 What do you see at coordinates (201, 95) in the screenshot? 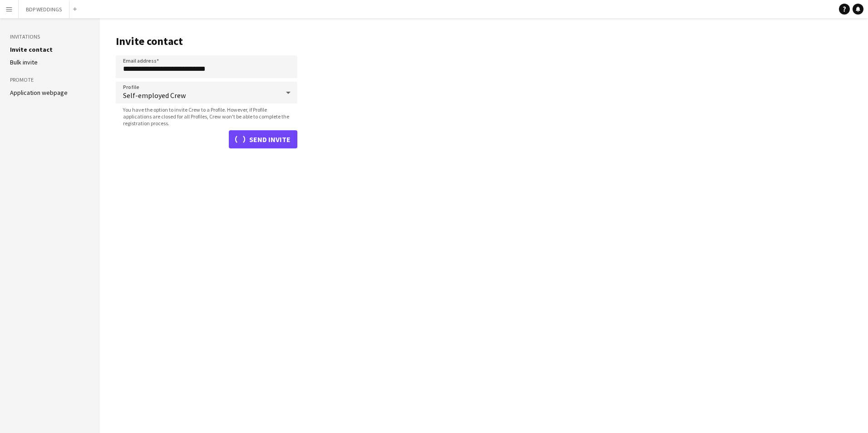
I see `span: Self-employed Crew` at bounding box center [201, 95].